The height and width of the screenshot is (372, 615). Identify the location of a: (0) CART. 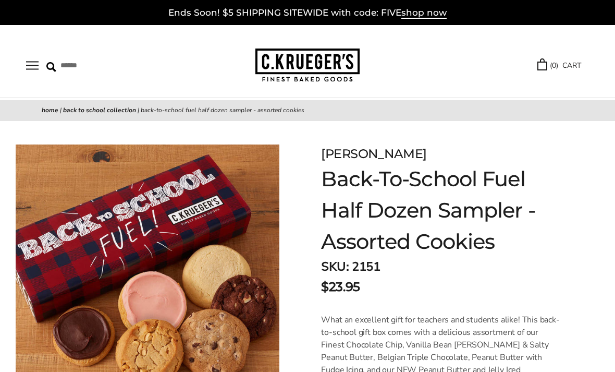
(559, 65).